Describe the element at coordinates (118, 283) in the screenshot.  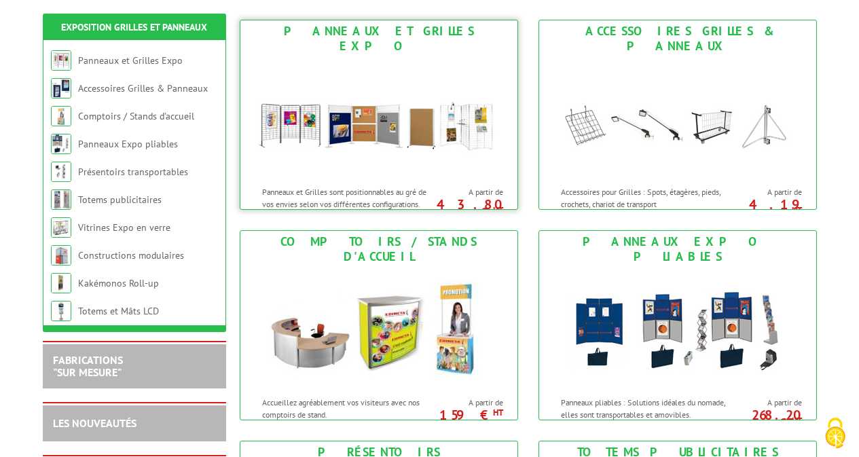
I see `a: Kakémonos Roll-up` at that location.